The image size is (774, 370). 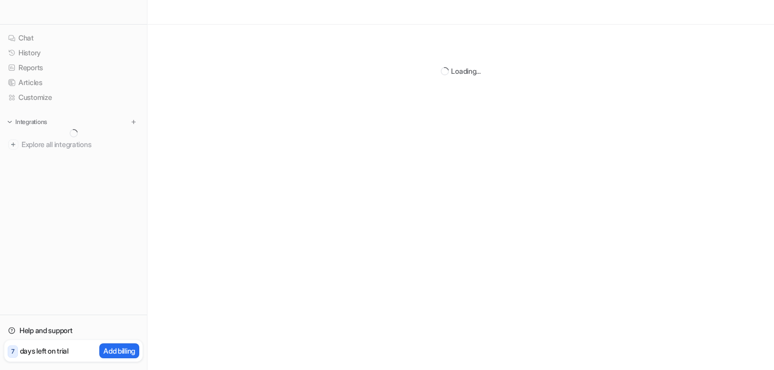 I want to click on a: Explore all integrations, so click(x=73, y=144).